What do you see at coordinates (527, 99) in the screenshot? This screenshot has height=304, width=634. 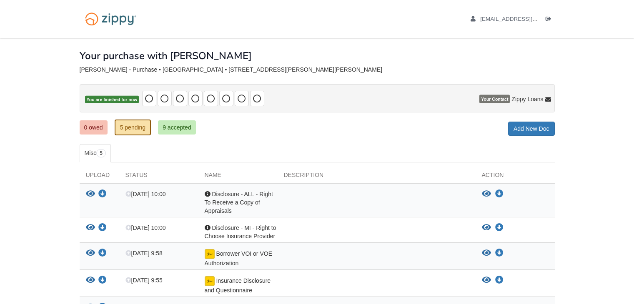 I see `span: Zippy Loans` at bounding box center [527, 99].